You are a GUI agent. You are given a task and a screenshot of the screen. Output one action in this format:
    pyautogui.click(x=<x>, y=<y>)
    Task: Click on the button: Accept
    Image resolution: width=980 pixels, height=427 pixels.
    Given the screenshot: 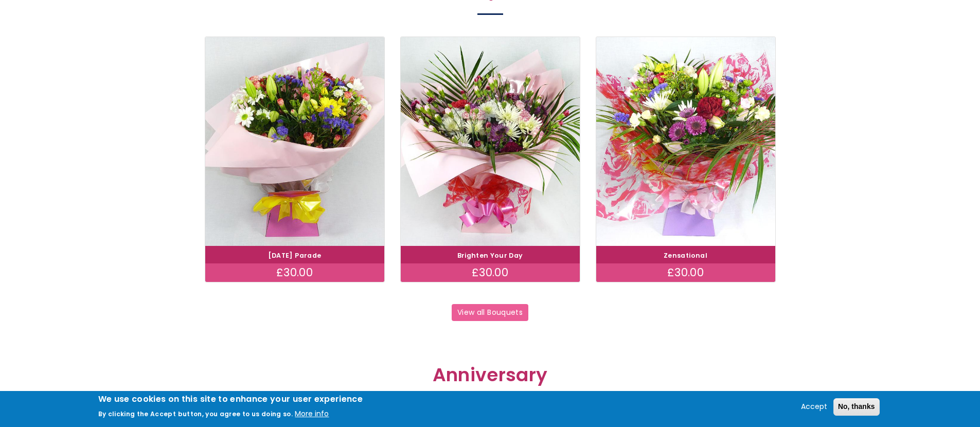 What is the action you would take?
    pyautogui.click(x=814, y=407)
    